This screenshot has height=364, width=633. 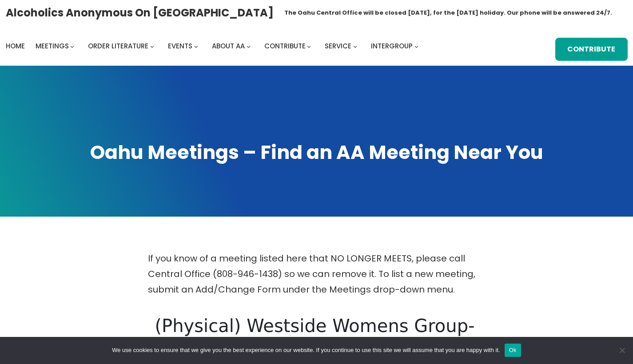 I want to click on nav: Intergroup, so click(x=214, y=47).